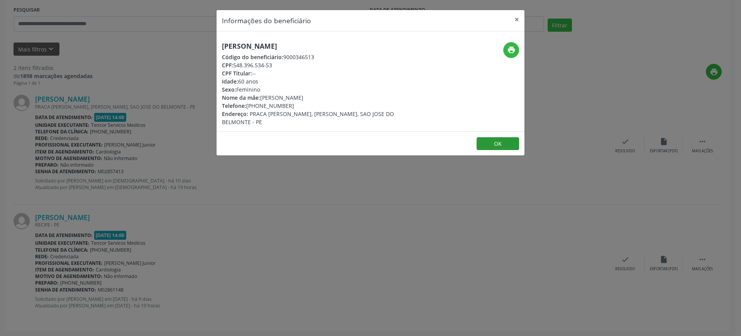 The image size is (741, 336). What do you see at coordinates (319, 89) in the screenshot?
I see `div: Feminino` at bounding box center [319, 89].